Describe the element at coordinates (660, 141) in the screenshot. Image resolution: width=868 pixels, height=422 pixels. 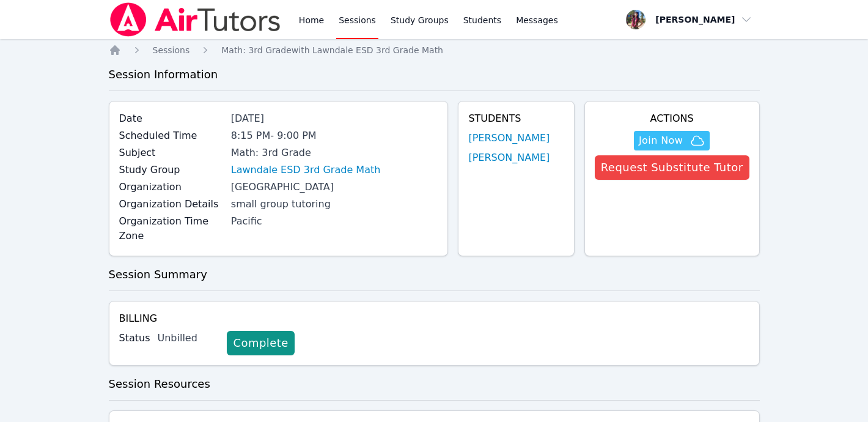
I see `span: Join Now` at that location.